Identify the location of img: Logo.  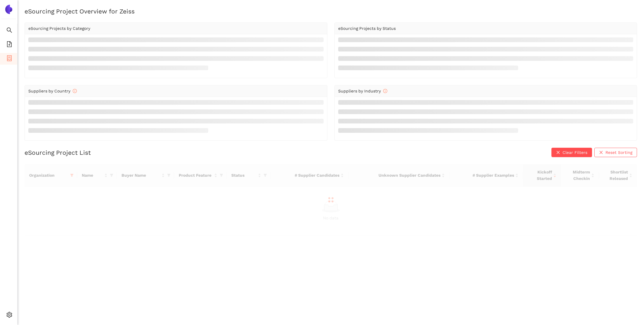
(9, 9).